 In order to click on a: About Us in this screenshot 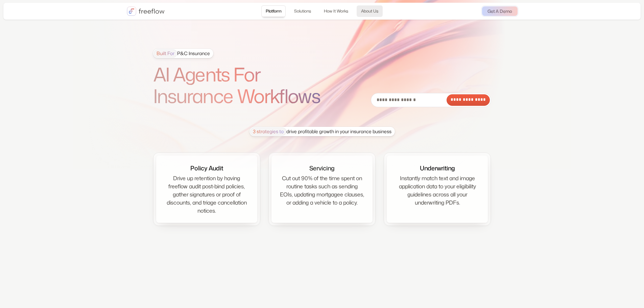, I will do `click(369, 11)`.